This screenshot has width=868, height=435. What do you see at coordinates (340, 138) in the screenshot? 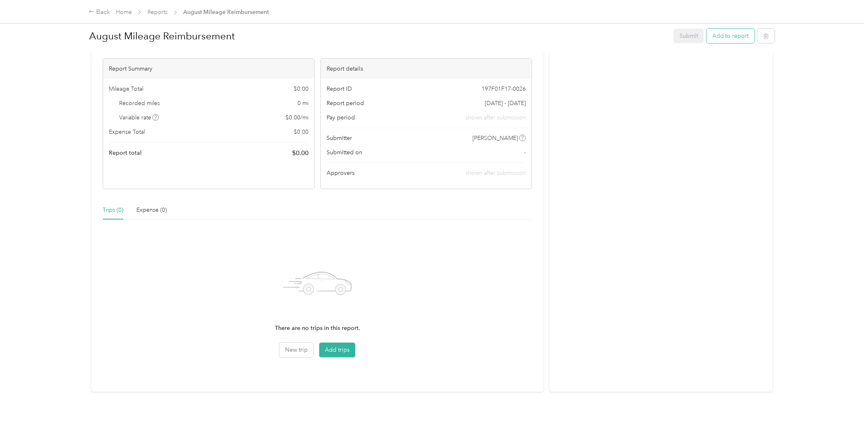
I see `span: Submitter` at bounding box center [340, 138].